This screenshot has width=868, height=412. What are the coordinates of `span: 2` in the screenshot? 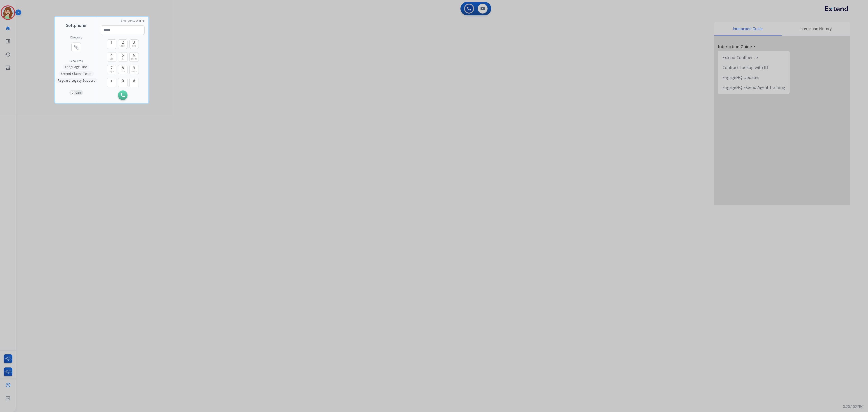 It's located at (123, 42).